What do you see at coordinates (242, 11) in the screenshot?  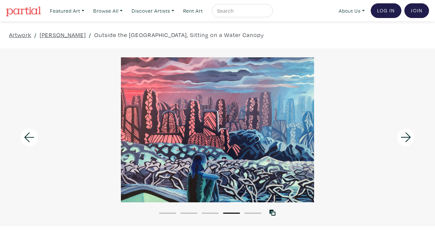 I see `input: Search` at bounding box center [242, 11].